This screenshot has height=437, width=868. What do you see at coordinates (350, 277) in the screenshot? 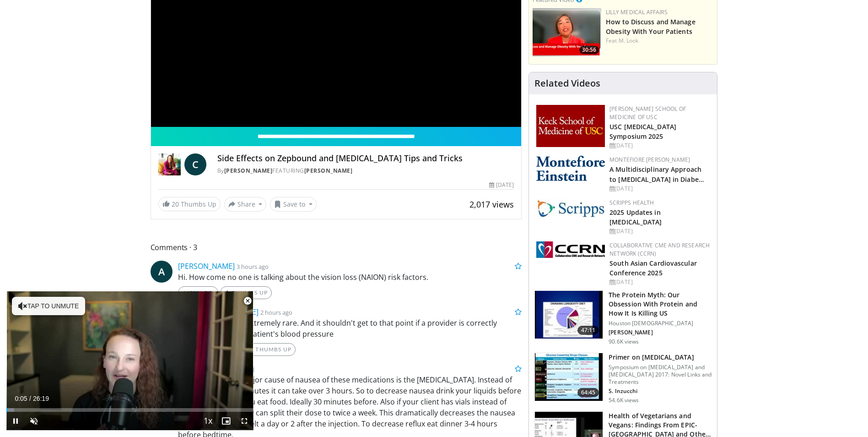
I see `p: Hi. How come no one is talking about the vision loss (NAION) risk factors.` at bounding box center [350, 277].